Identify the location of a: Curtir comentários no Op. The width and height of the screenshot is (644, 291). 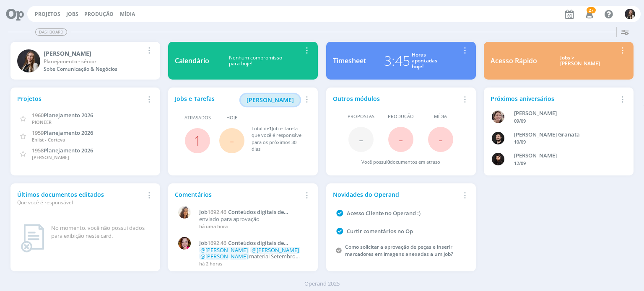
(380, 231).